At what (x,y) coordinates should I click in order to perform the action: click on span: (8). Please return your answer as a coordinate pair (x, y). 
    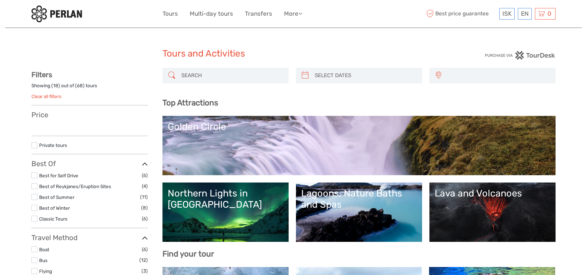
    Looking at the image, I should click on (144, 208).